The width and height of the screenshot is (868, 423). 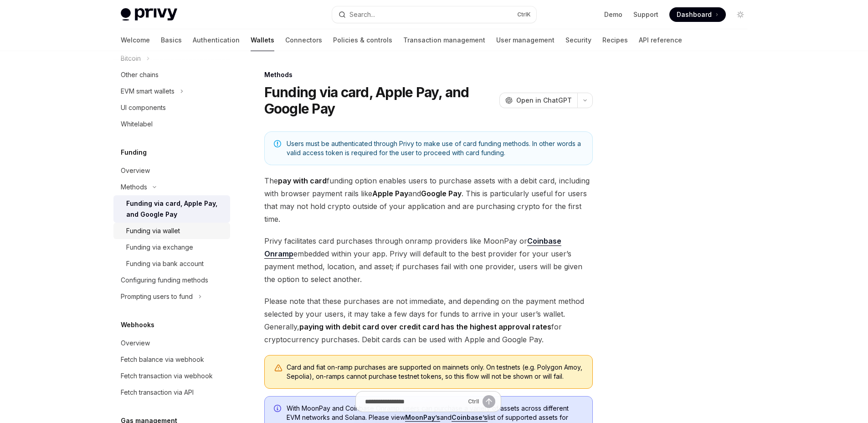 I want to click on a: Wallets, so click(x=262, y=40).